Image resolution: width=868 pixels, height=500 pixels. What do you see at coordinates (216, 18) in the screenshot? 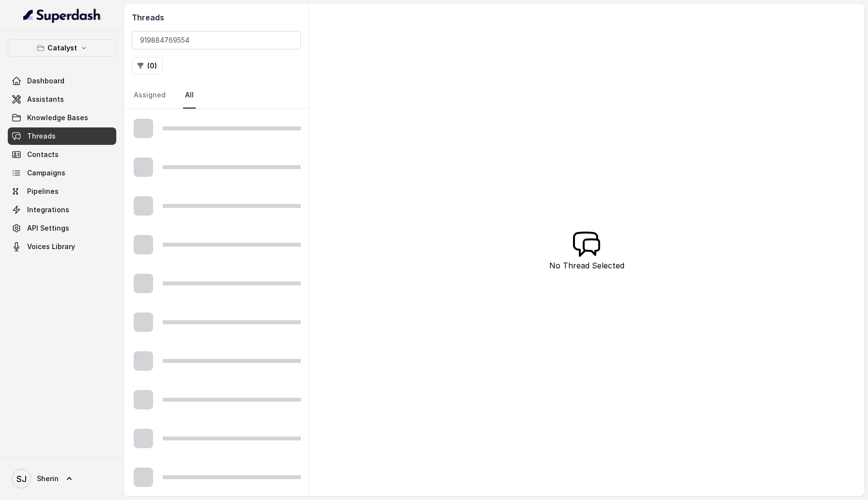
I see `h2: Threads` at bounding box center [216, 18].